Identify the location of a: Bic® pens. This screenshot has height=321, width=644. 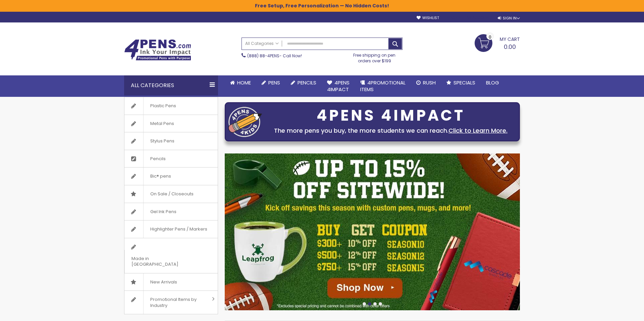
(171, 176).